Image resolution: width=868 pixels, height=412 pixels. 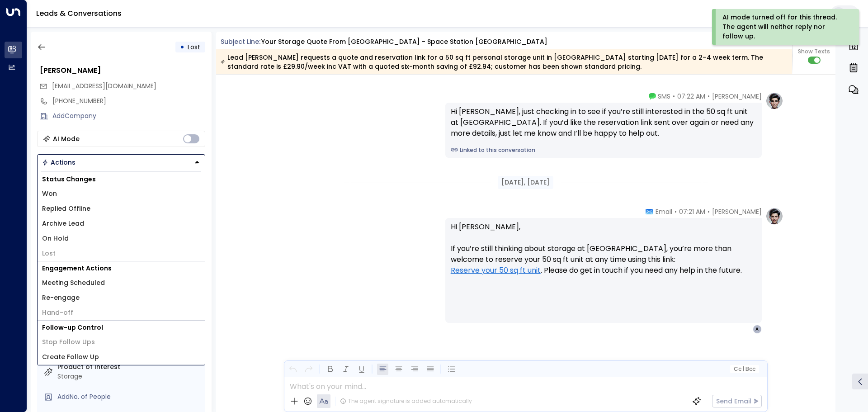 What do you see at coordinates (55, 238) in the screenshot?
I see `span: On Hold` at bounding box center [55, 238].